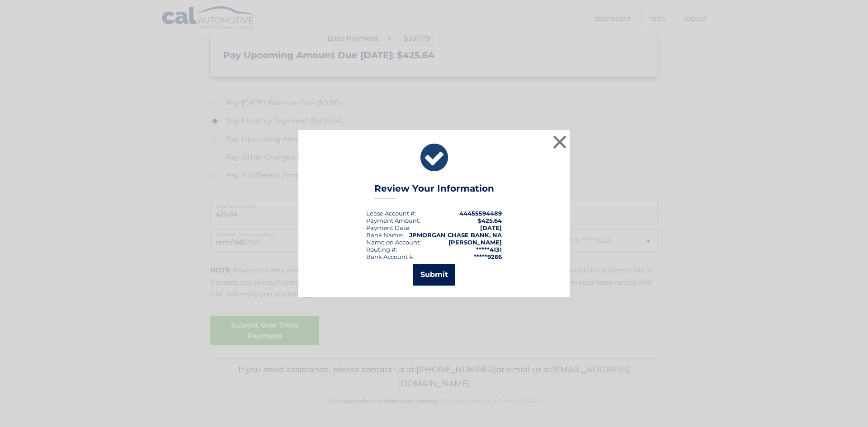  What do you see at coordinates (394, 220) in the screenshot?
I see `div: Payment Amount:` at bounding box center [394, 220].